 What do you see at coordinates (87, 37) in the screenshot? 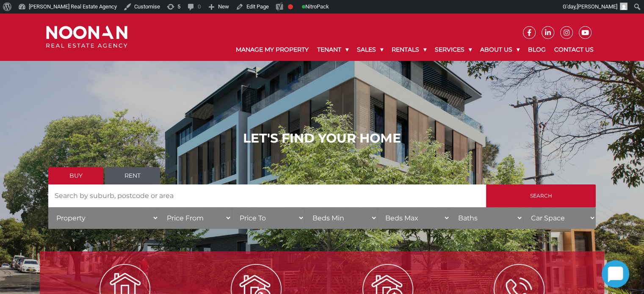
I see `img: Noonan Real Estate Agency` at bounding box center [87, 37].